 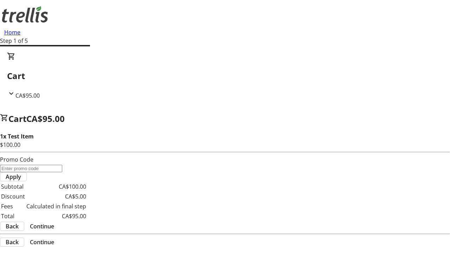 I want to click on span: Cart, so click(x=17, y=118).